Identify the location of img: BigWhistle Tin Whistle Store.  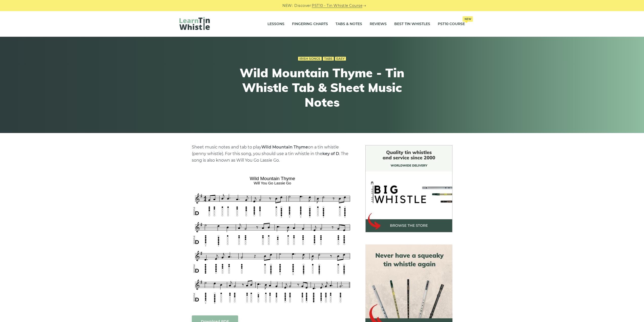
(409, 189).